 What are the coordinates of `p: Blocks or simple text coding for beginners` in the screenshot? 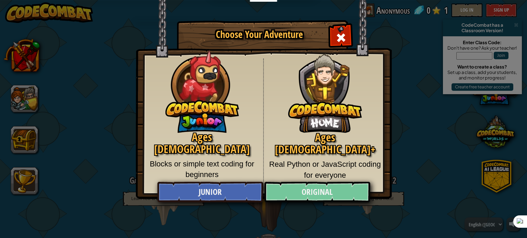 It's located at (202, 169).